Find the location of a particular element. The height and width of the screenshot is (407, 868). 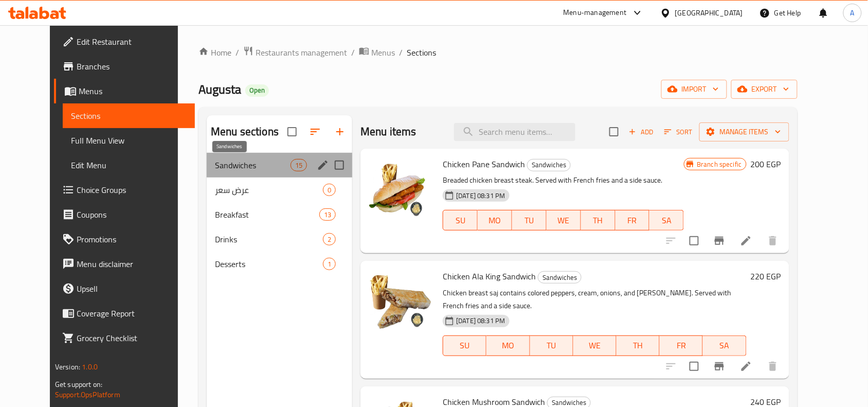

button: Manage items is located at coordinates (744, 132).